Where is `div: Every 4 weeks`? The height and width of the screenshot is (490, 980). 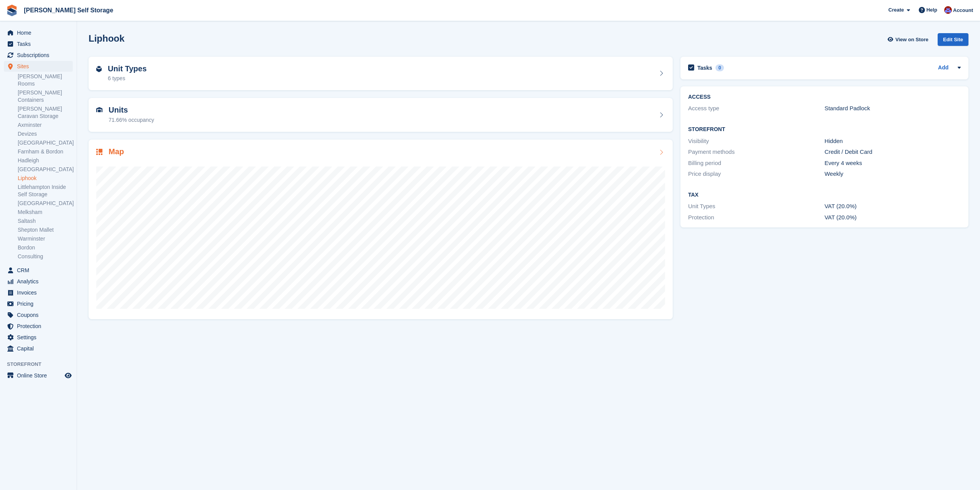
div: Every 4 weeks is located at coordinates (892, 163).